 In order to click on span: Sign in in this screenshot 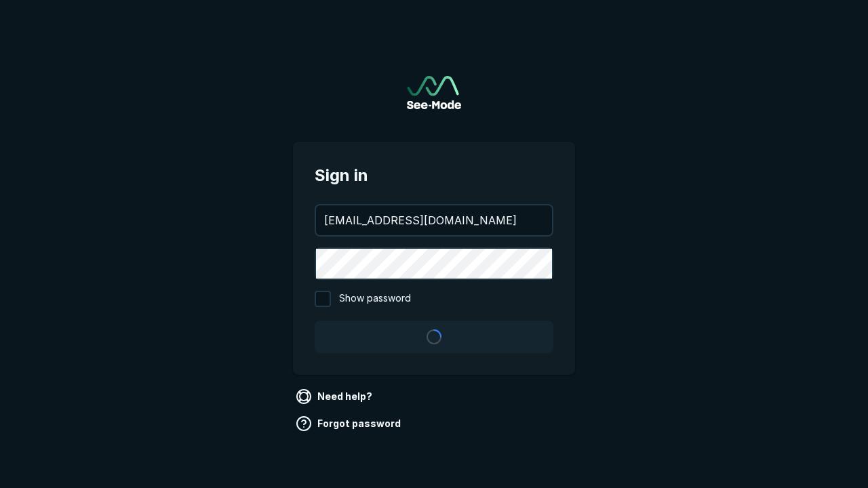, I will do `click(434, 176)`.